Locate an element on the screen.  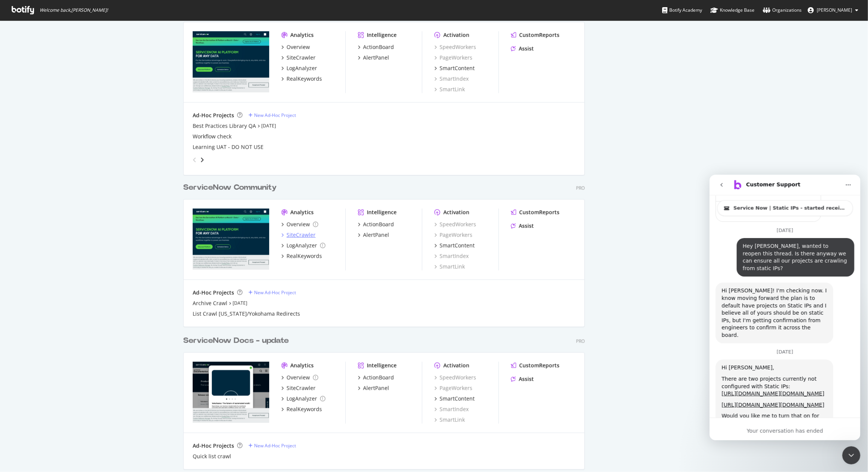
div: CustomReports is located at coordinates (539, 365).